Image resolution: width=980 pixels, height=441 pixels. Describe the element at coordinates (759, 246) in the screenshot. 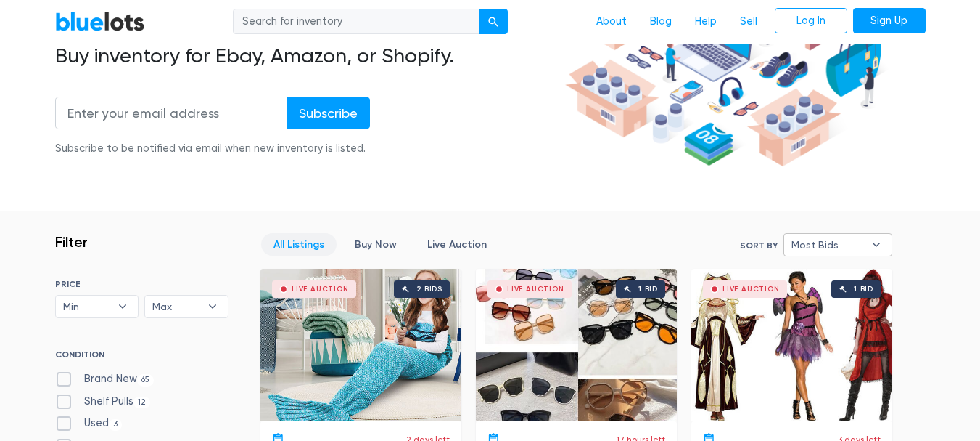

I see `label: Sort By` at that location.